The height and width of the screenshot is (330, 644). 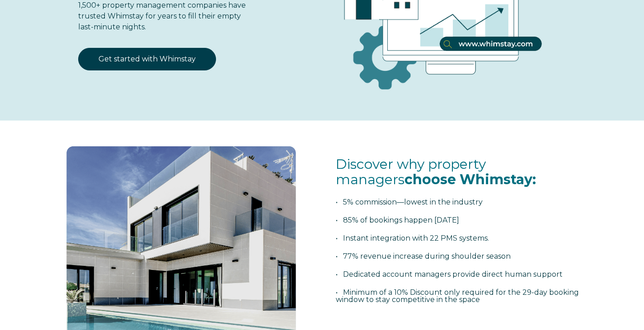 What do you see at coordinates (409, 201) in the screenshot?
I see `span: • 5% commission—lowest in the industry` at bounding box center [409, 201].